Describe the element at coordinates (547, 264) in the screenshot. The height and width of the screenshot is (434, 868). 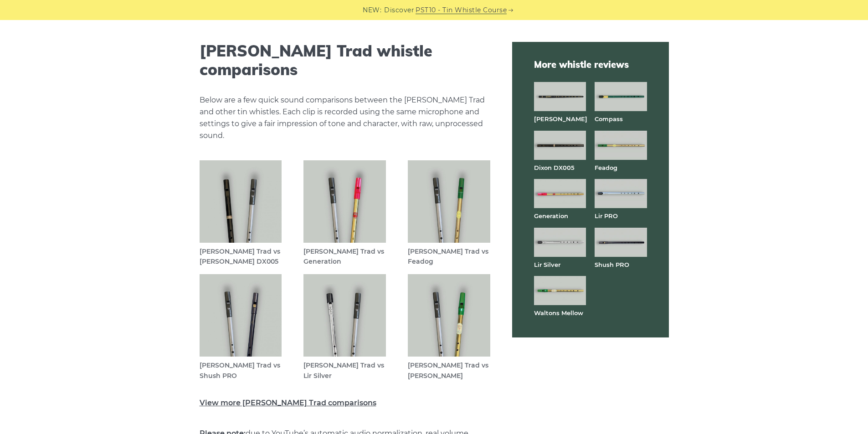
I see `strong: Lir Silver` at that location.